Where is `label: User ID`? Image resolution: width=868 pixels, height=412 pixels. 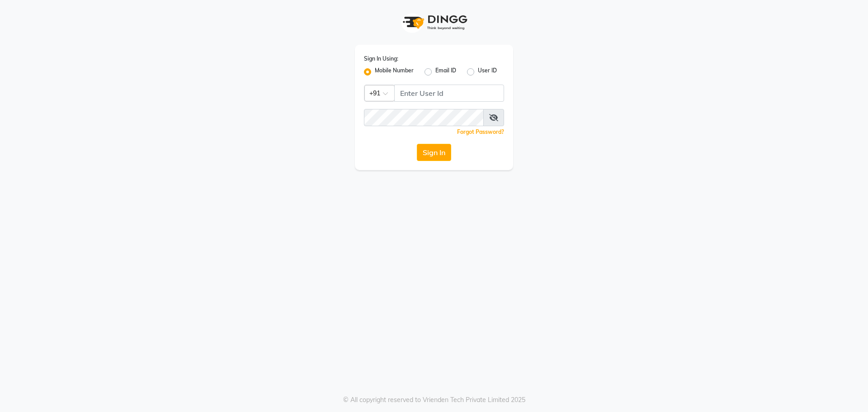
label: User ID is located at coordinates (488, 72).